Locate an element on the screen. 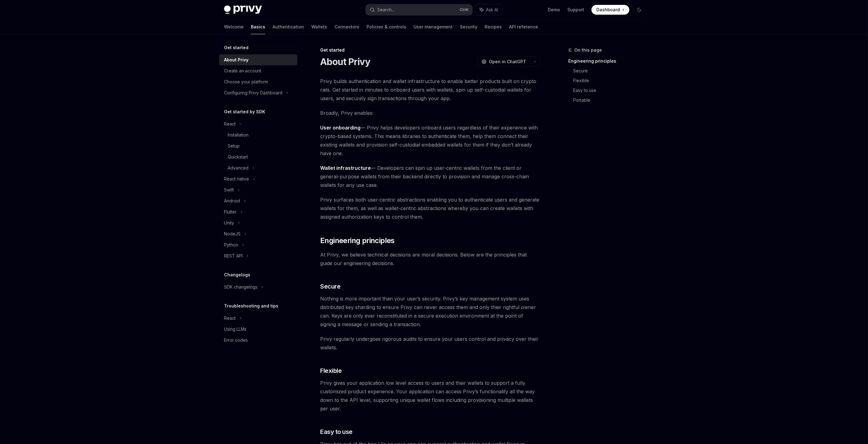  div: Search... is located at coordinates (386, 10).